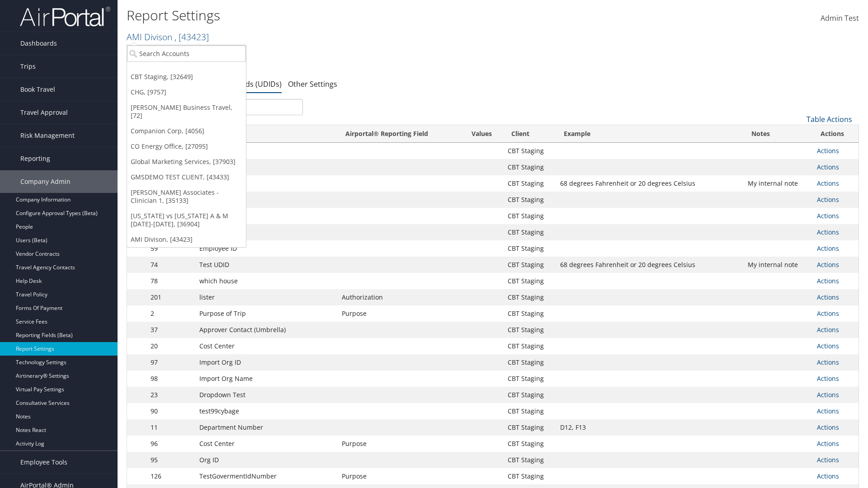  What do you see at coordinates (266, 314) in the screenshot?
I see `td: Purpose of Trip` at bounding box center [266, 314].